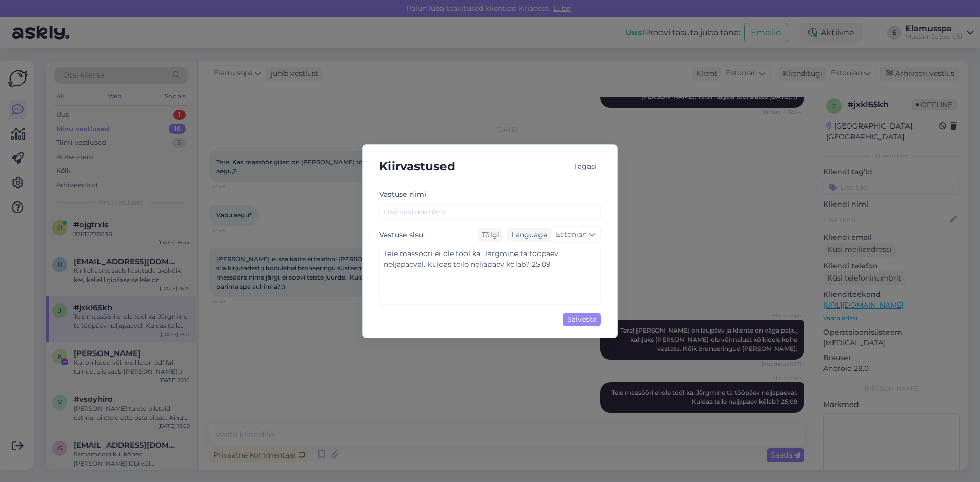 The image size is (980, 482). Describe the element at coordinates (403, 195) in the screenshot. I see `label: Vastuse nimi` at that location.